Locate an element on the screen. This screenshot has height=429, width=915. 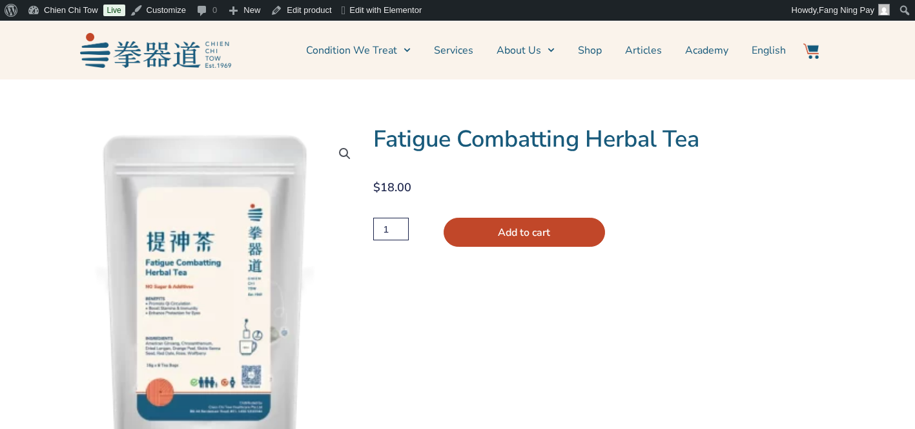
nav: Menu is located at coordinates (512, 50).